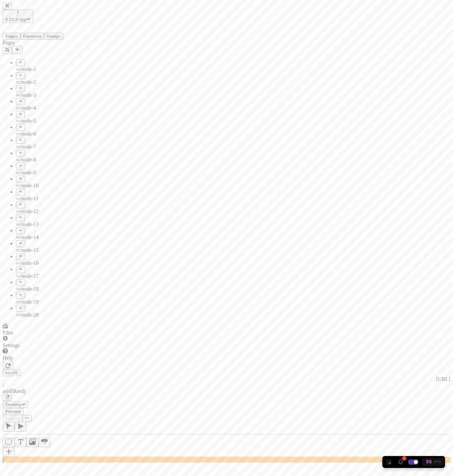 The height and width of the screenshot is (476, 453). I want to click on span: /node-2, so click(28, 82).